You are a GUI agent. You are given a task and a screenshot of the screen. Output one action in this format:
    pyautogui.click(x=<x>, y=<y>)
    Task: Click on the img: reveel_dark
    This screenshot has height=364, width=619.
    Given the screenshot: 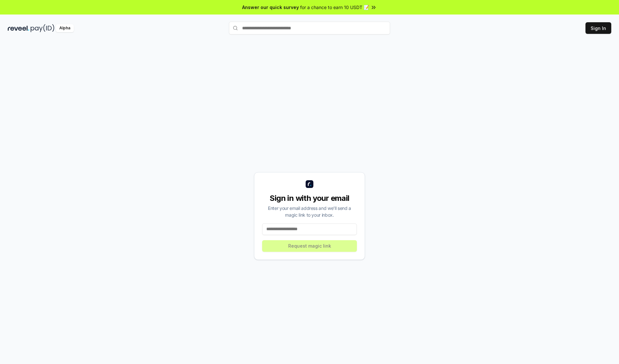 What is the action you would take?
    pyautogui.click(x=19, y=28)
    